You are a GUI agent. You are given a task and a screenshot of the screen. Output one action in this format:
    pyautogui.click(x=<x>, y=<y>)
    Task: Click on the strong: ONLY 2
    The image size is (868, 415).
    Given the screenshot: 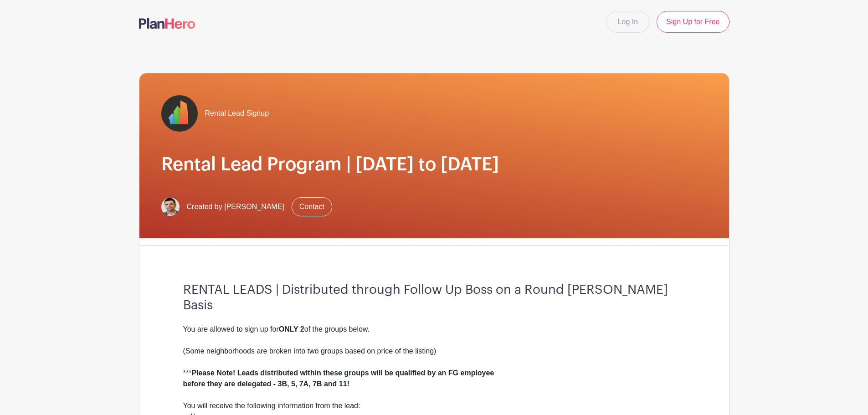 What is the action you would take?
    pyautogui.click(x=292, y=328)
    